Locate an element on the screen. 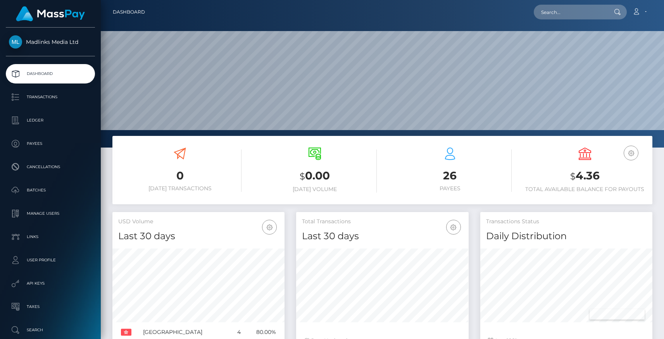 This screenshot has width=664, height=339. img: Madlinks Media Ltd is located at coordinates (16, 42).